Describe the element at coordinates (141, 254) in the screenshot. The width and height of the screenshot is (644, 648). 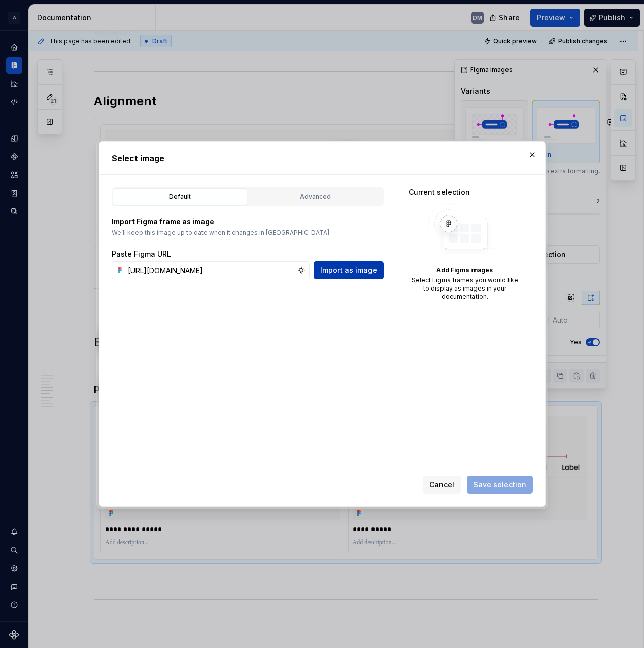
I see `label: Paste Figma URL` at that location.